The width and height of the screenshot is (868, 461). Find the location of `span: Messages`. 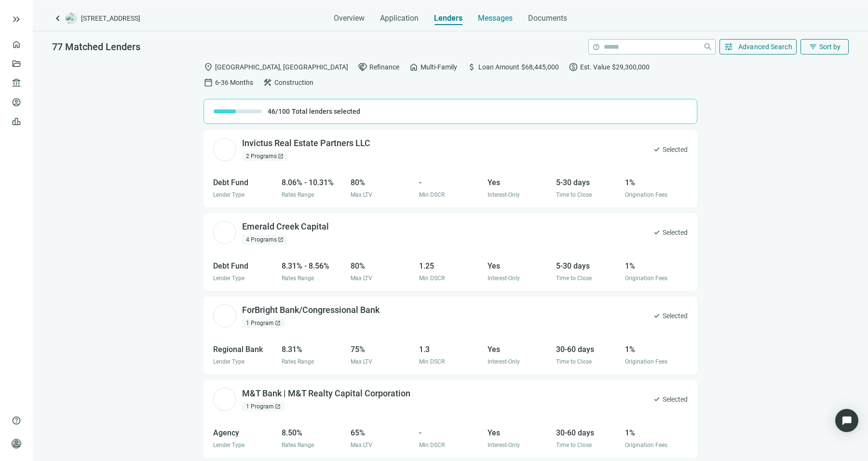

span: Messages is located at coordinates (495, 18).